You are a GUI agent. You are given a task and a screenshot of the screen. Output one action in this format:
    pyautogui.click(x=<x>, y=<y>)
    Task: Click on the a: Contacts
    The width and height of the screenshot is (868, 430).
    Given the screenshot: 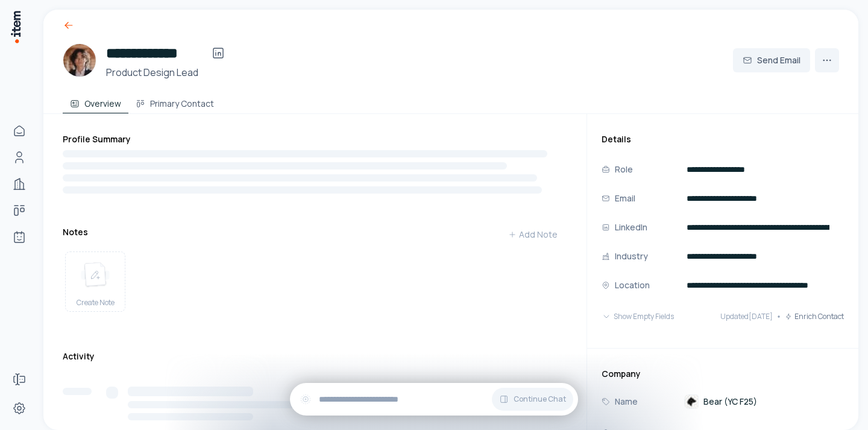 What is the action you would take?
    pyautogui.click(x=19, y=157)
    